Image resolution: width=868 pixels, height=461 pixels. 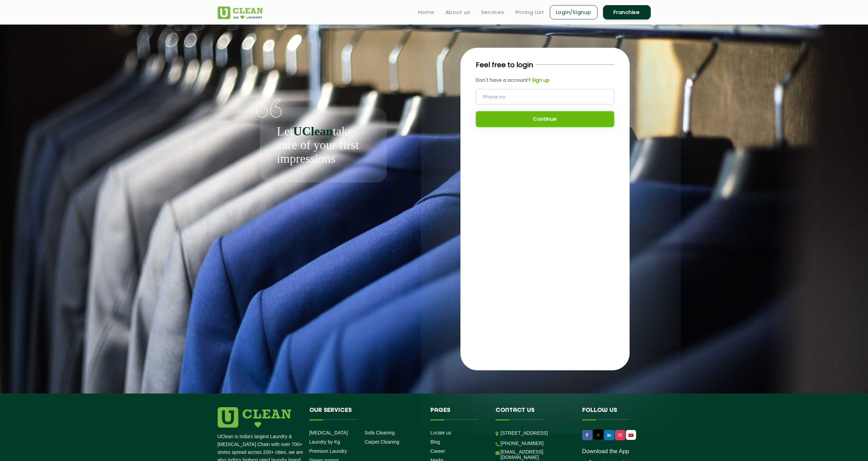 What do you see at coordinates (435, 442) in the screenshot?
I see `a: Blog` at bounding box center [435, 442].